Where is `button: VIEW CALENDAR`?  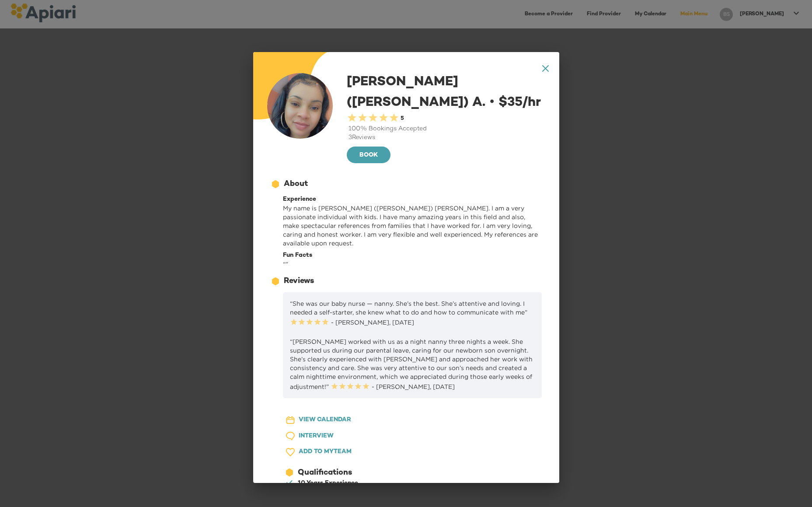
button: VIEW CALENDAR is located at coordinates (328, 419).